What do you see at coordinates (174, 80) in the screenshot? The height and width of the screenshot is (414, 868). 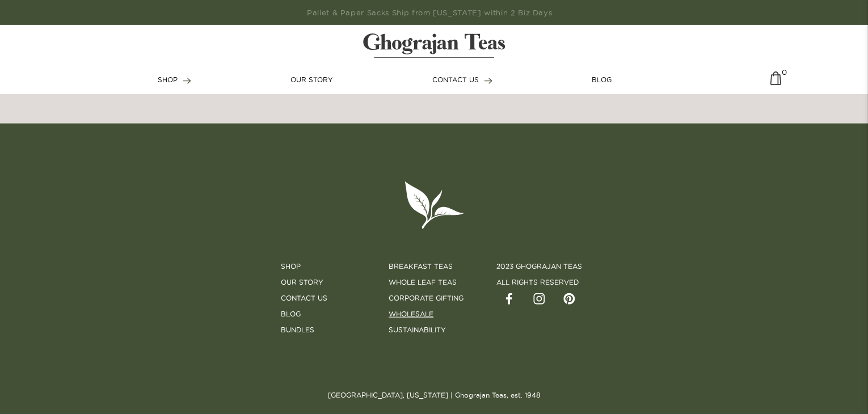 I see `a: SHOP` at bounding box center [174, 80].